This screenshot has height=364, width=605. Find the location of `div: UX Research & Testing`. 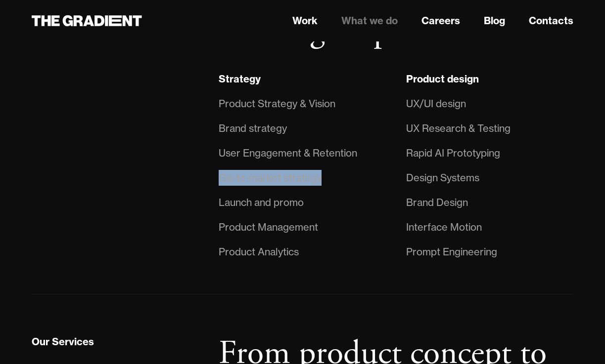

div: UX Research & Testing is located at coordinates (458, 129).